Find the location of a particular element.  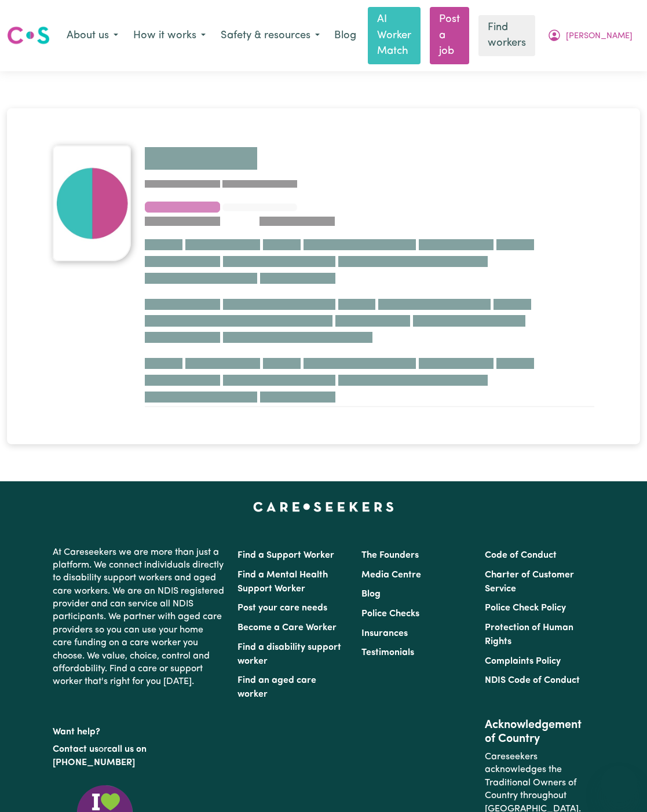

p: or is located at coordinates (139, 756).